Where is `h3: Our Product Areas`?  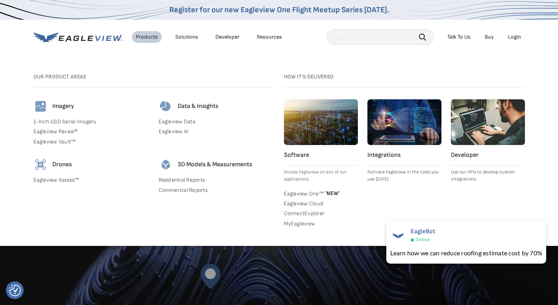
h3: Our Product Areas is located at coordinates (154, 77).